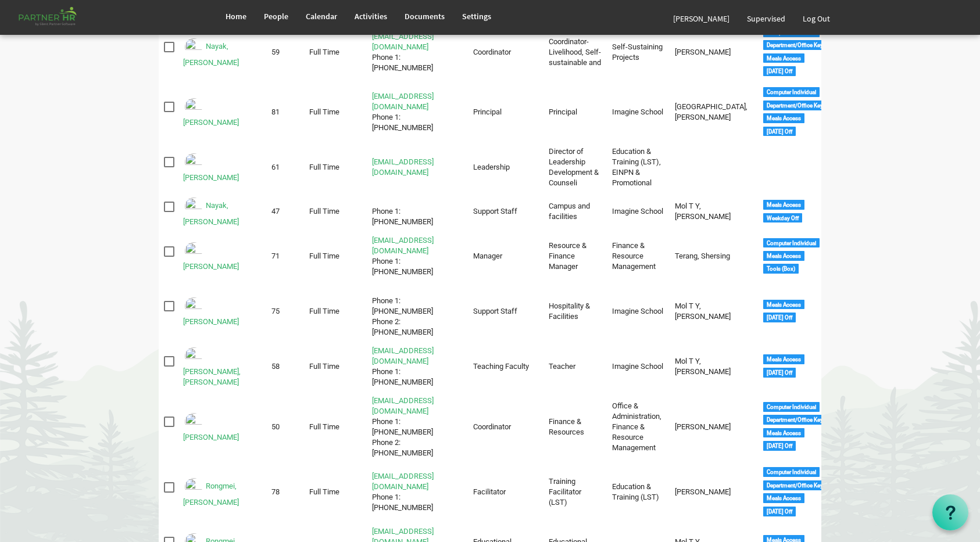  What do you see at coordinates (417, 111) in the screenshot?
I see `td: principal@imagineschools.in Phone 1: 9134250139 is template cell column header Contact Info` at bounding box center [417, 111].